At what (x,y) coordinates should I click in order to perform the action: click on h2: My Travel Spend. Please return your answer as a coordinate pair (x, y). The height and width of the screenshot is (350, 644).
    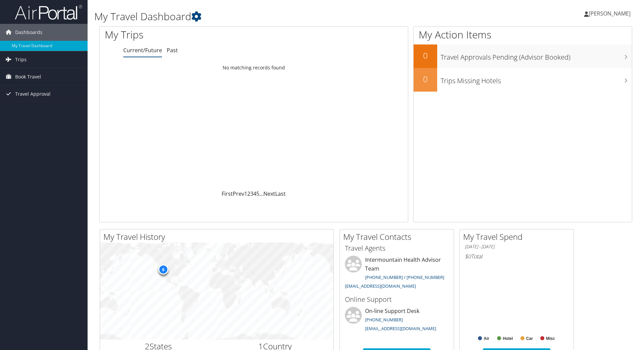
    Looking at the image, I should click on (519, 237).